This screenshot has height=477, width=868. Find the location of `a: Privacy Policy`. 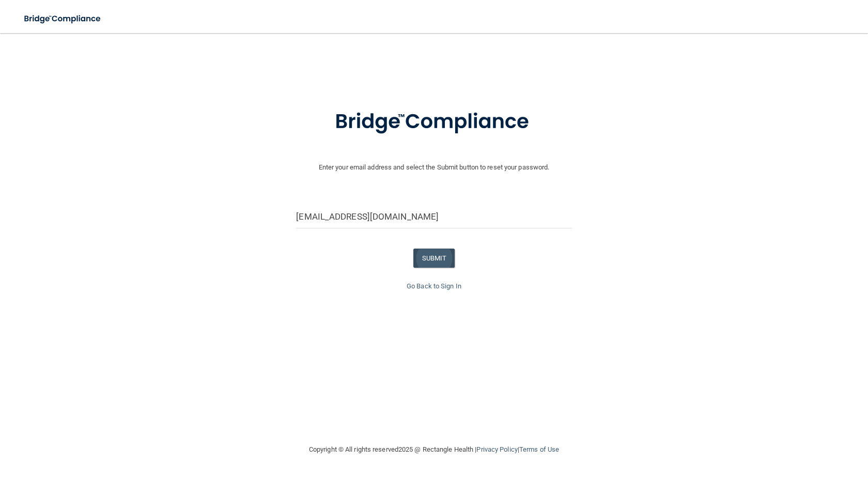

a: Privacy Policy is located at coordinates (496, 448).